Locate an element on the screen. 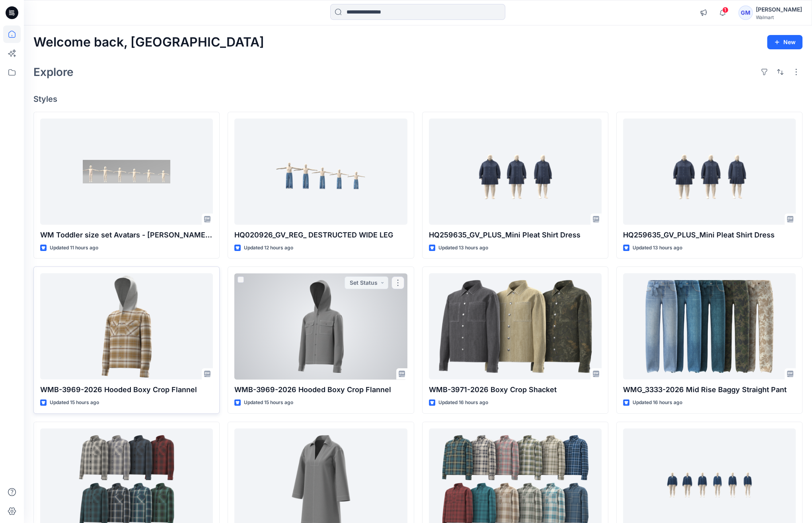 This screenshot has height=523, width=812. p: Updated 12 hours ago is located at coordinates (269, 248).